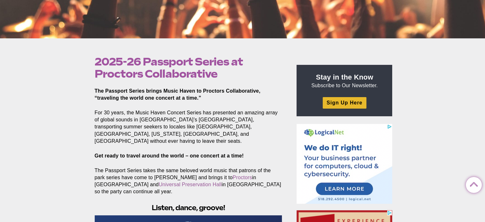  Describe the element at coordinates (178, 94) in the screenshot. I see `strong: The Passport Series brings Music Haven to Proctors Collaborative, “traveling the world one concer...` at that location.